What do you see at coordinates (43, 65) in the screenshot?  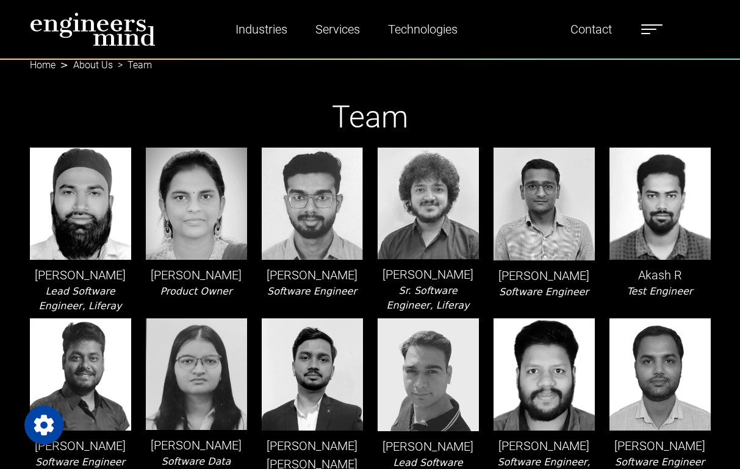 I see `a: Home` at bounding box center [43, 65].